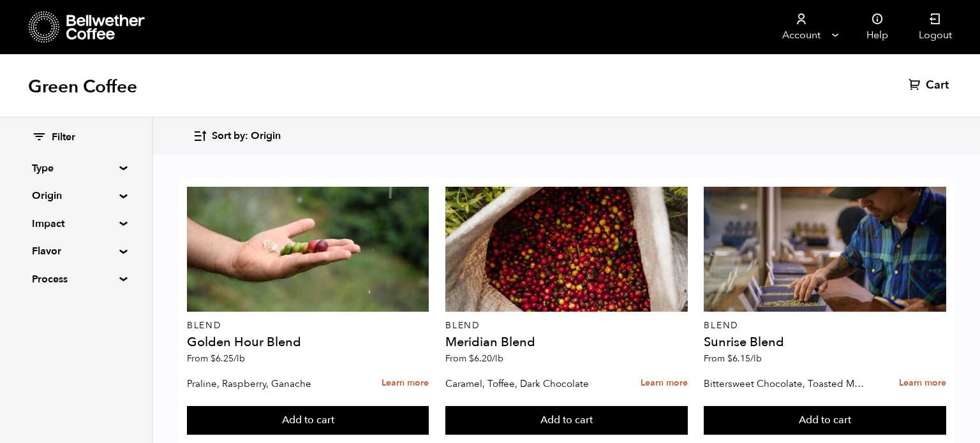 Image resolution: width=980 pixels, height=443 pixels. Describe the element at coordinates (825, 343) in the screenshot. I see `h4: Sunrise Blend` at that location.